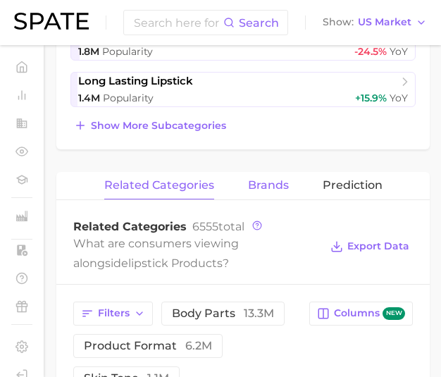  What do you see at coordinates (175, 263) in the screenshot?
I see `span: lipstick products` at bounding box center [175, 263].